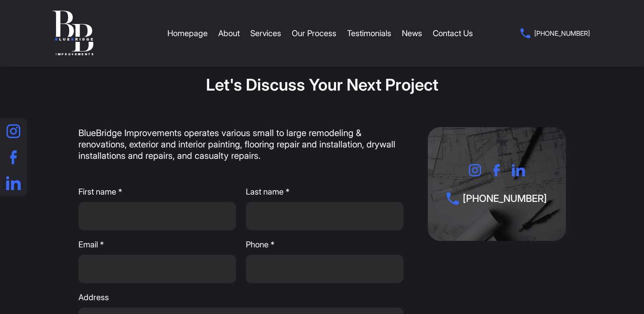 The height and width of the screenshot is (314, 644). Describe the element at coordinates (157, 192) in the screenshot. I see `span: First name *` at that location.